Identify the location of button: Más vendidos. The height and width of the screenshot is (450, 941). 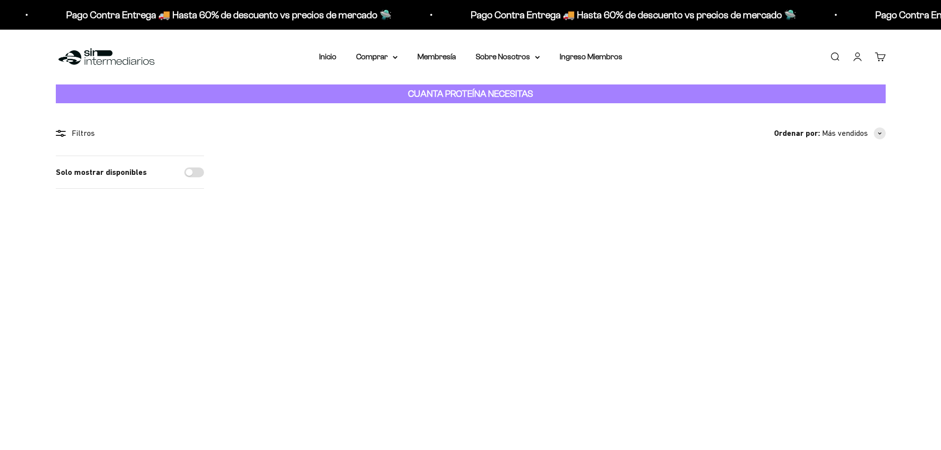
(853, 133).